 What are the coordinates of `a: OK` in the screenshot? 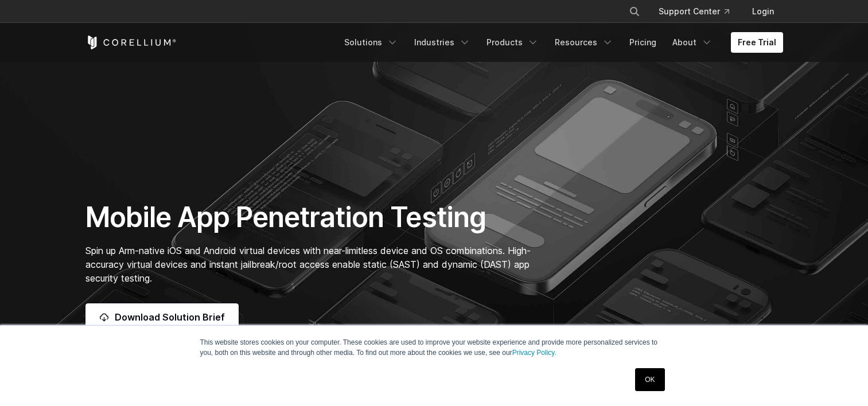 It's located at (649, 380).